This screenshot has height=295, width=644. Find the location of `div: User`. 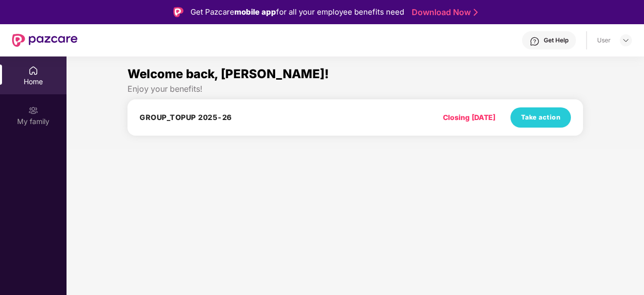

div: User is located at coordinates (603, 41).